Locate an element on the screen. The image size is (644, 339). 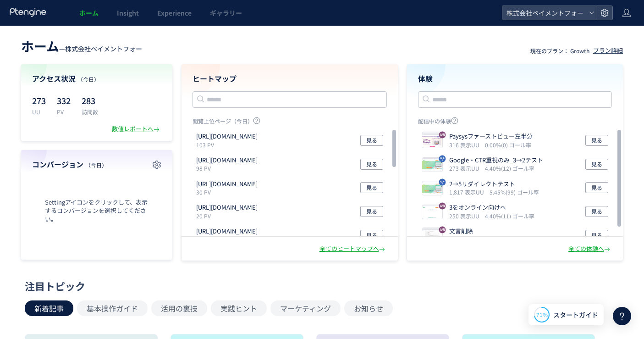
p: 30 PV is located at coordinates (229, 192).